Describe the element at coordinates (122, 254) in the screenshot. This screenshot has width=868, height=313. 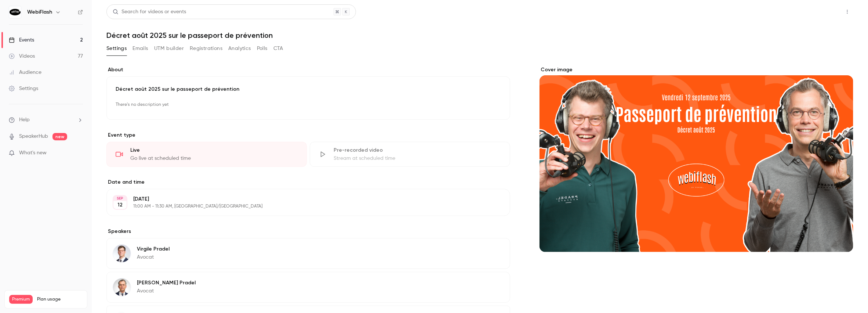
I see `img: Virgile Pradel` at that location.